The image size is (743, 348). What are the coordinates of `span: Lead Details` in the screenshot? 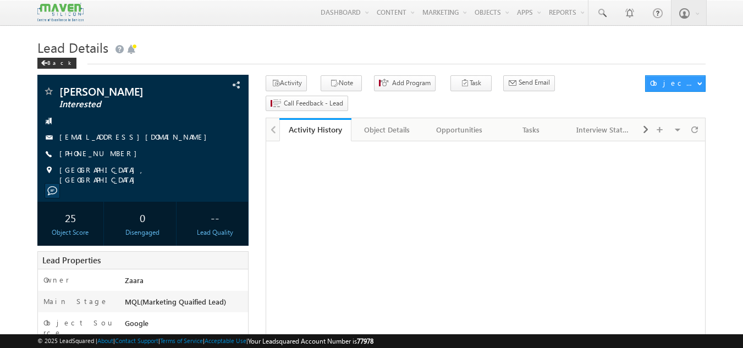 It's located at (73, 47).